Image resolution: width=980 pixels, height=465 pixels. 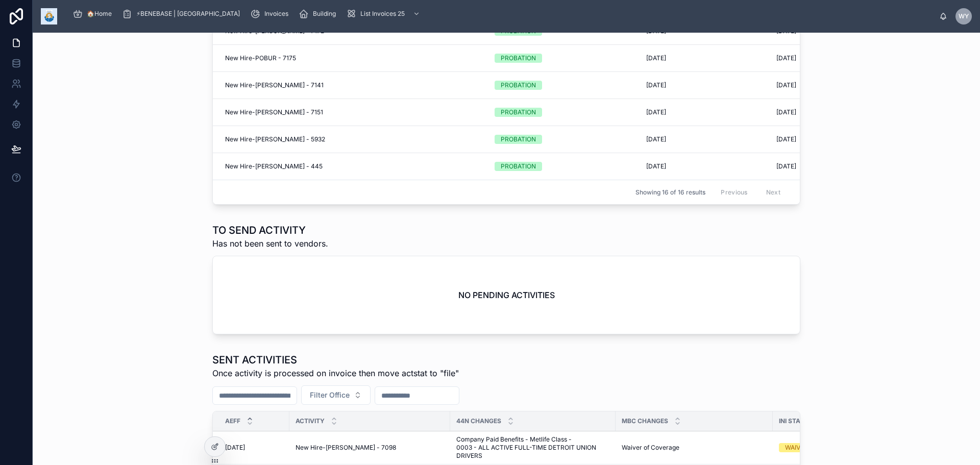 I want to click on a: Invoices, so click(x=271, y=14).